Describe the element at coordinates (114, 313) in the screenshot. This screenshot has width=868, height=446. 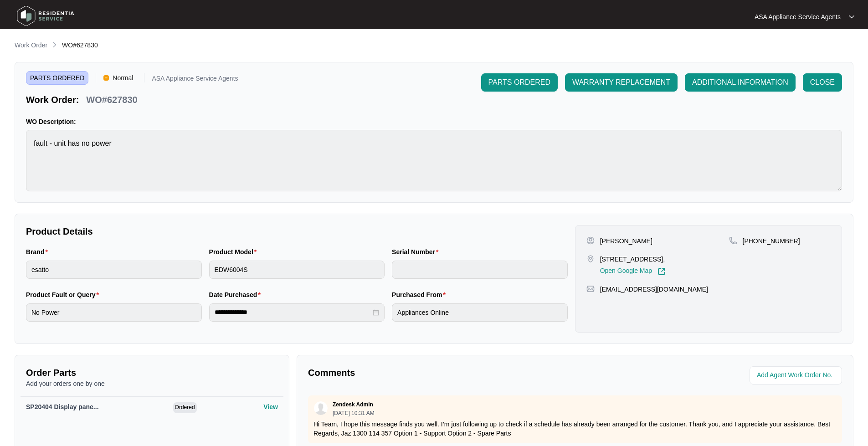
I see `input: Product Fault or Query` at that location.